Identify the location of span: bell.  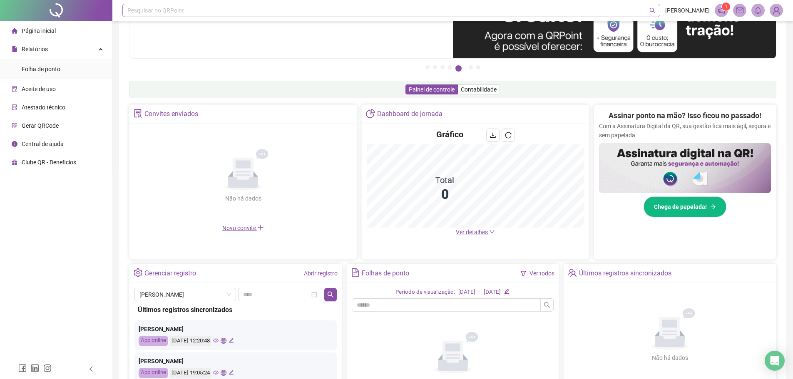
(758, 10).